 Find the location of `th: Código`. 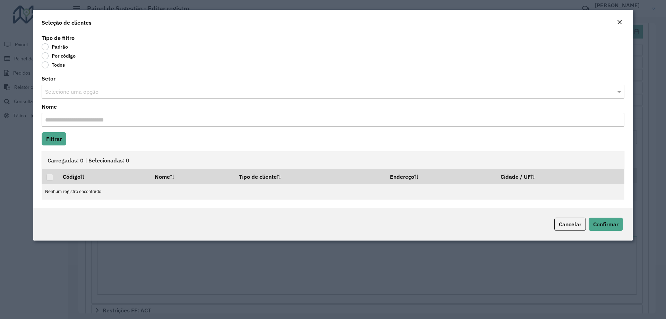

th: Código is located at coordinates (104, 176).